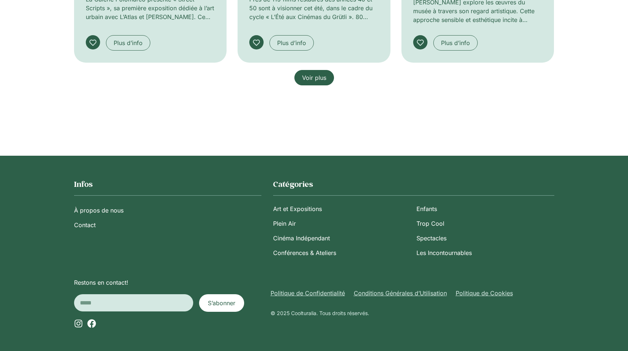 This screenshot has height=351, width=628. What do you see at coordinates (485, 209) in the screenshot?
I see `a: Enfants` at bounding box center [485, 209].